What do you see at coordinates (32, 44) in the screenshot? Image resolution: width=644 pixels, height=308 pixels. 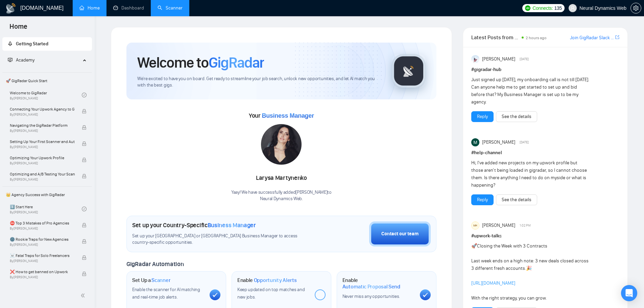 I see `span: Getting Started` at bounding box center [32, 44].